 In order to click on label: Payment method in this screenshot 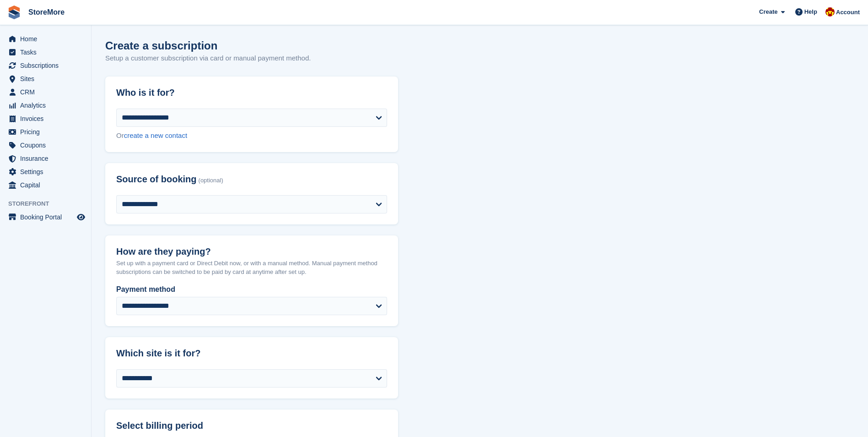, I will do `click(252, 289)`.